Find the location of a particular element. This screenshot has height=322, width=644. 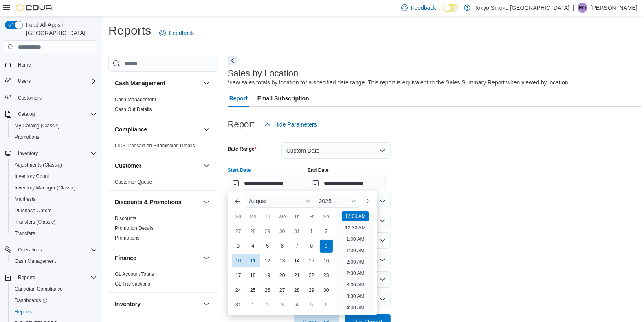

div: day-15 is located at coordinates (312, 261).